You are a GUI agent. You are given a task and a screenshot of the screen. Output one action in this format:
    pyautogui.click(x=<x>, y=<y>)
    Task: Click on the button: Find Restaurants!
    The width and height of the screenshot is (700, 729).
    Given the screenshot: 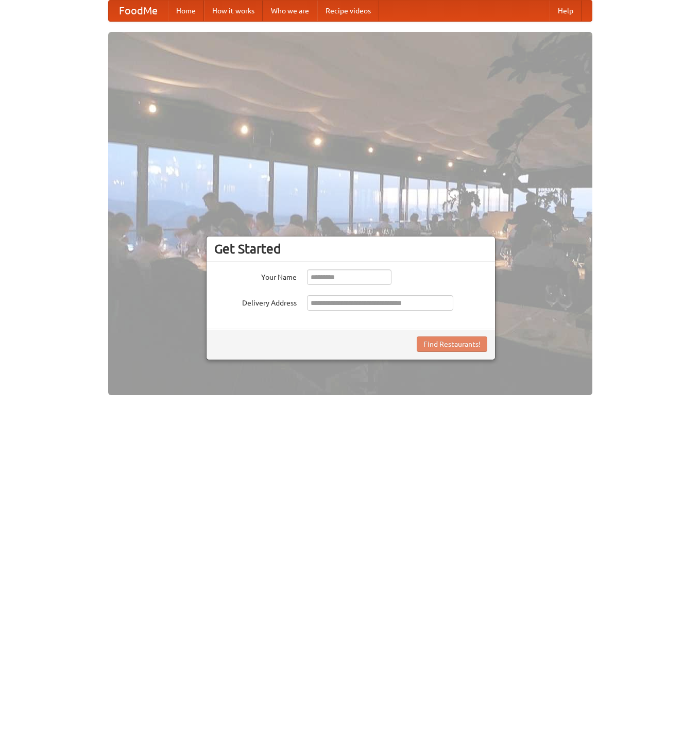 What is the action you would take?
    pyautogui.click(x=451, y=344)
    